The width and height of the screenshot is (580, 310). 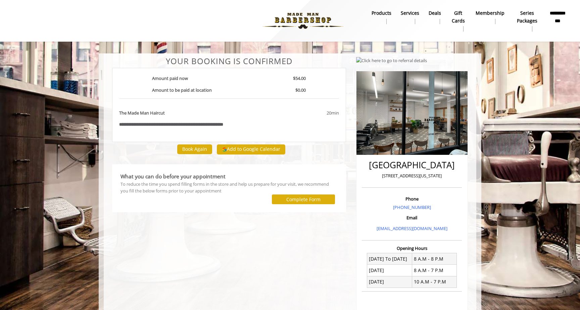 What do you see at coordinates (300, 90) in the screenshot?
I see `b: $0.00` at bounding box center [300, 90].